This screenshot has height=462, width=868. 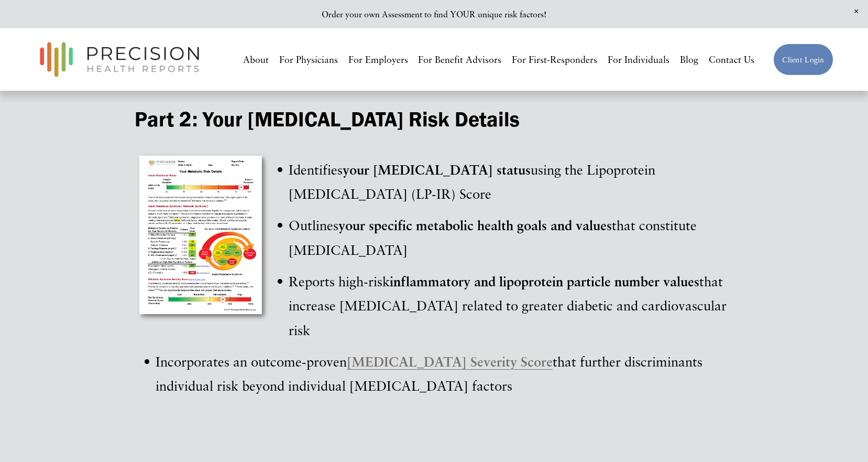 What do you see at coordinates (639, 59) in the screenshot?
I see `a: For Individuals` at bounding box center [639, 59].